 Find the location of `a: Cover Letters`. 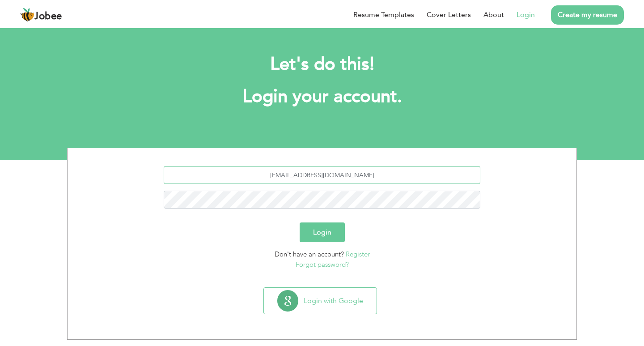

a: Cover Letters is located at coordinates (449, 15).